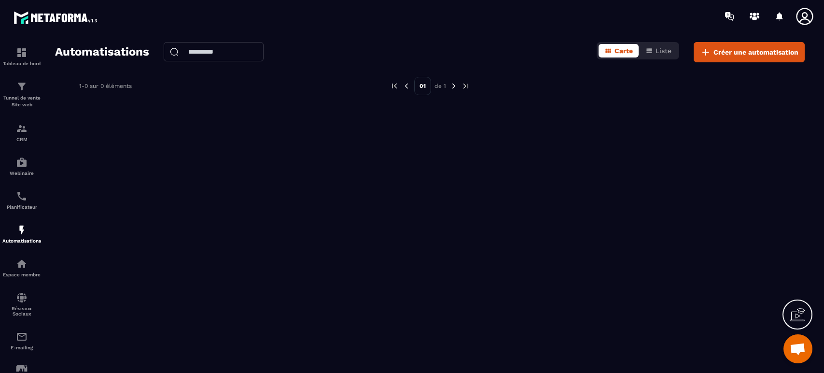  I want to click on p: E-mailing, so click(22, 347).